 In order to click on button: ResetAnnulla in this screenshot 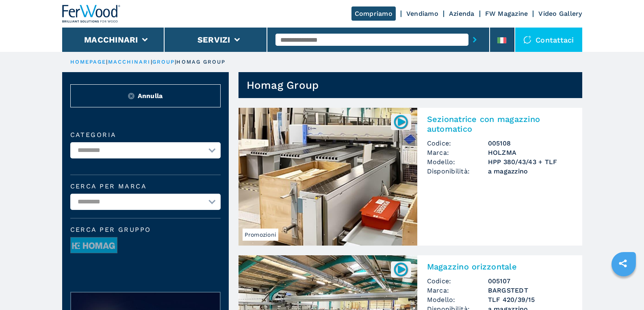, I will do `click(145, 96)`.